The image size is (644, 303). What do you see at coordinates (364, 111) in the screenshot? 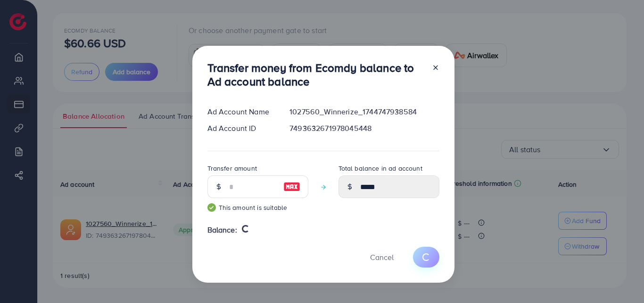
I see `div: 1027560_Winnerize_1744747938584` at bounding box center [364, 111].